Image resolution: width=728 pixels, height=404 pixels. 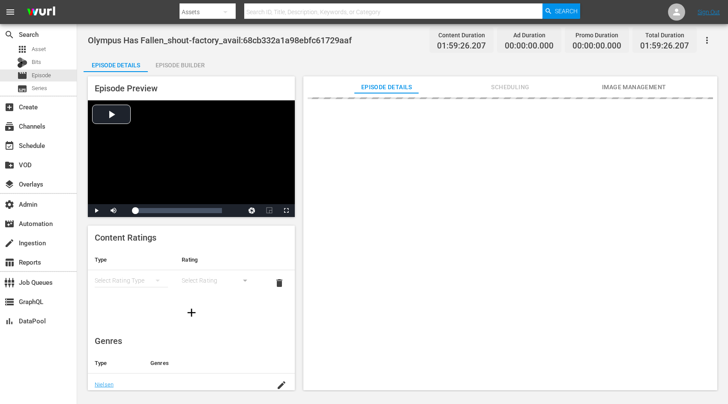 I want to click on span: Ingestion, so click(x=9, y=243).